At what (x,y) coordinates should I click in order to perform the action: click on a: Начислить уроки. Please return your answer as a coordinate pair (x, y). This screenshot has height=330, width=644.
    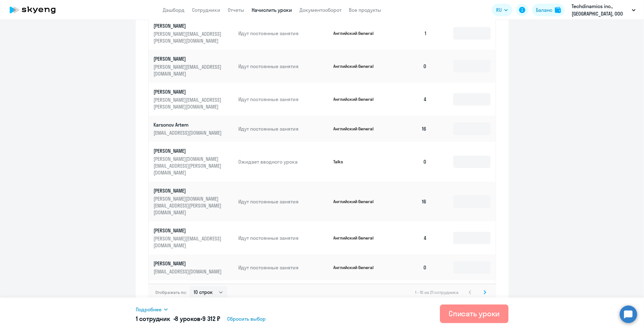
    Looking at the image, I should click on (272, 10).